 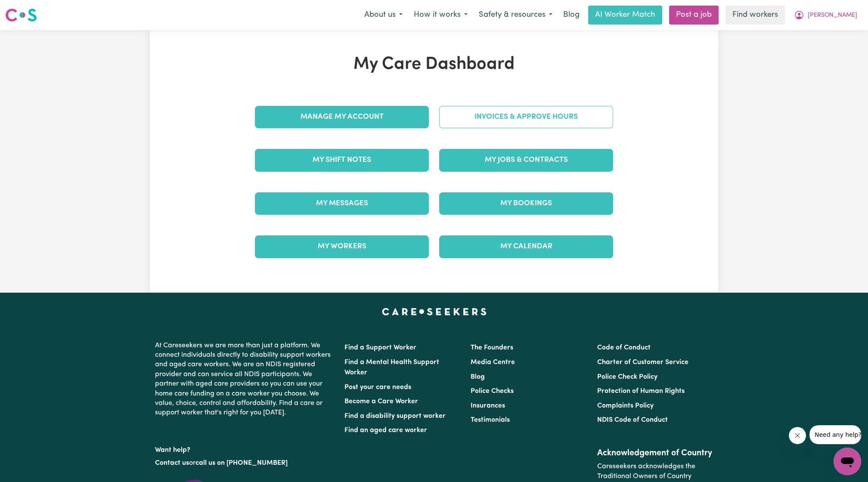 What do you see at coordinates (492, 347) in the screenshot?
I see `a: The Founders` at bounding box center [492, 347].